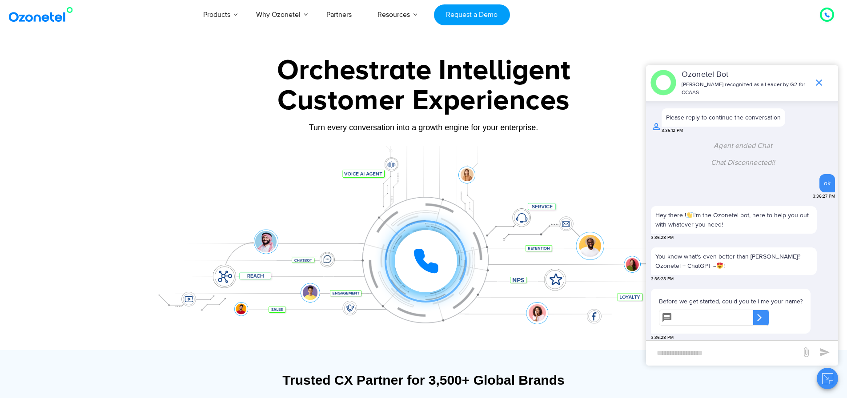 The image size is (847, 398). What do you see at coordinates (742, 146) in the screenshot?
I see `span: Agent ended Chat` at bounding box center [742, 146].